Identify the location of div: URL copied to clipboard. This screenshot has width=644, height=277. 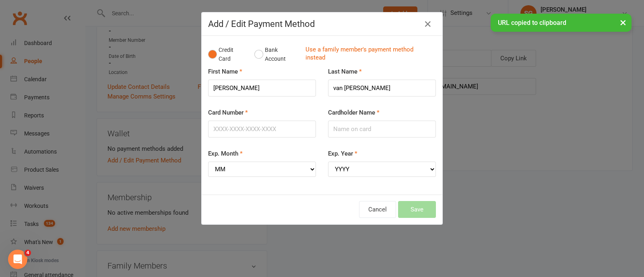
(561, 22).